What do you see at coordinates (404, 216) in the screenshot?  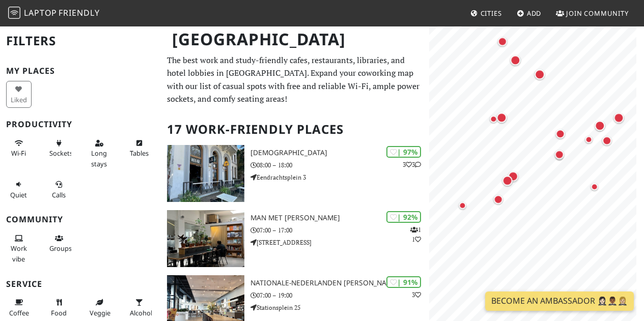 I see `div: | 92%` at bounding box center [404, 216].